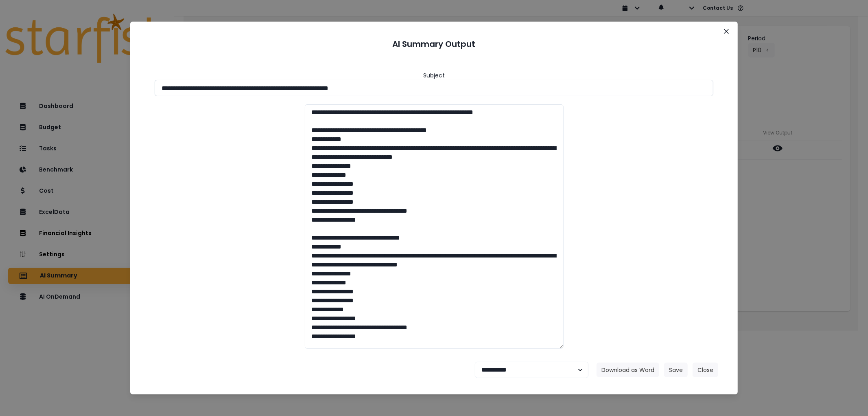 This screenshot has width=868, height=416. I want to click on button: Save, so click(676, 370).